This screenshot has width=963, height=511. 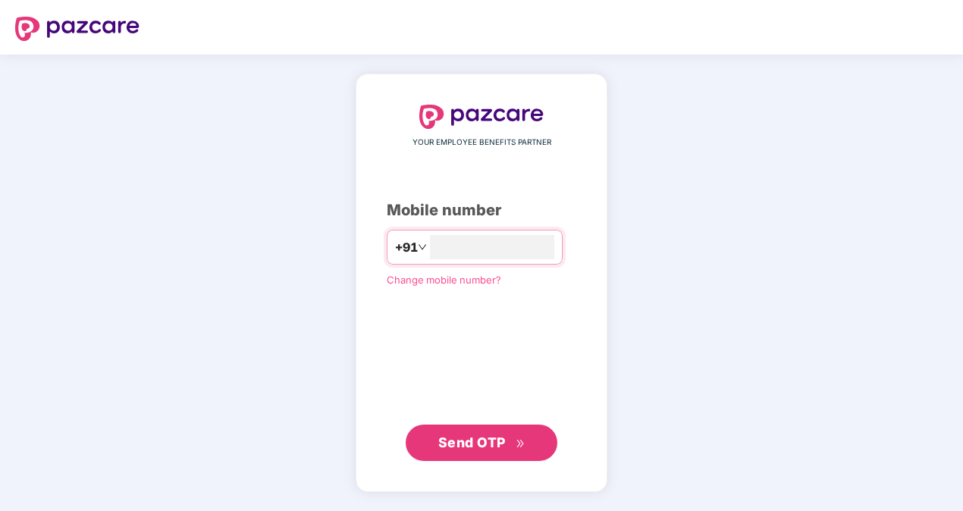 I want to click on button: Send OTPdouble-right, so click(x=481, y=443).